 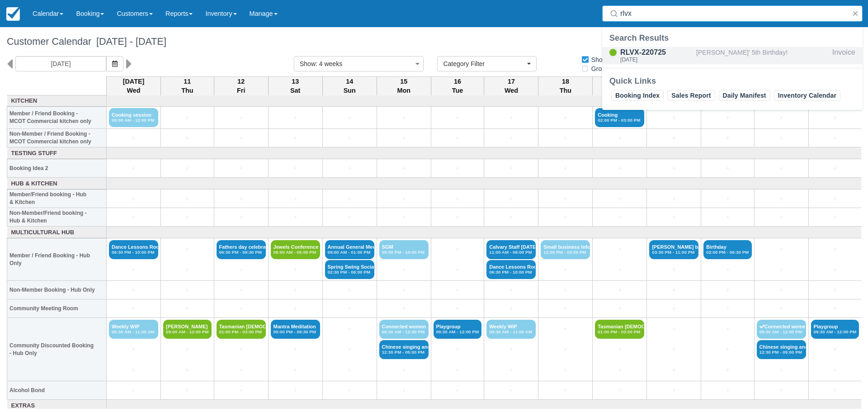 What do you see at coordinates (728, 253) in the screenshot?
I see `em: 02:00 PM - 06:30 PM` at bounding box center [728, 253].